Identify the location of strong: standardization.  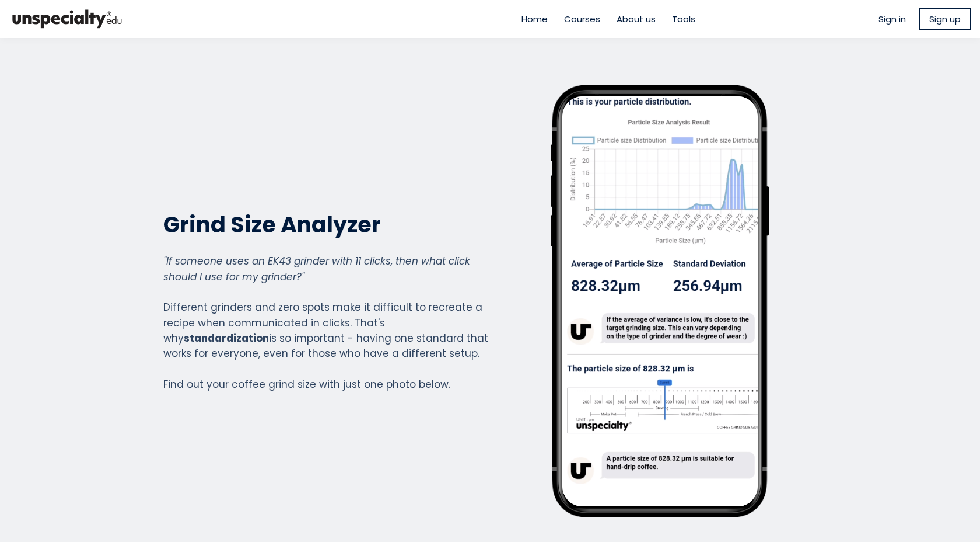
(226, 338).